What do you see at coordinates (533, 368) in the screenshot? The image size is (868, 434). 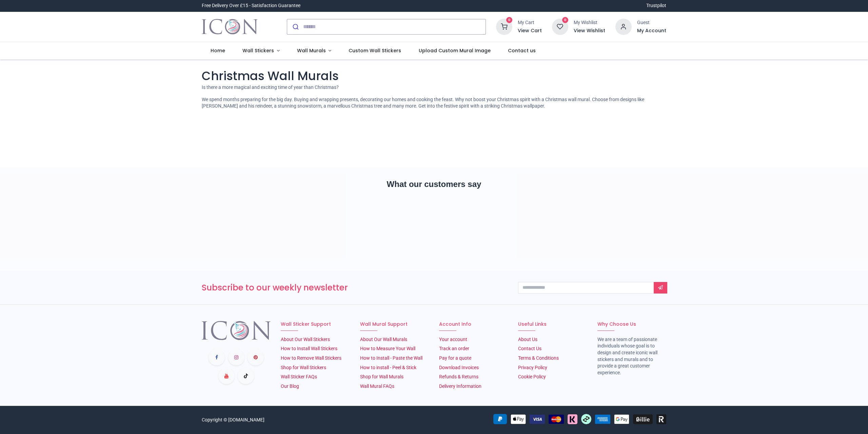 I see `a: Privacy Policy` at bounding box center [533, 368].